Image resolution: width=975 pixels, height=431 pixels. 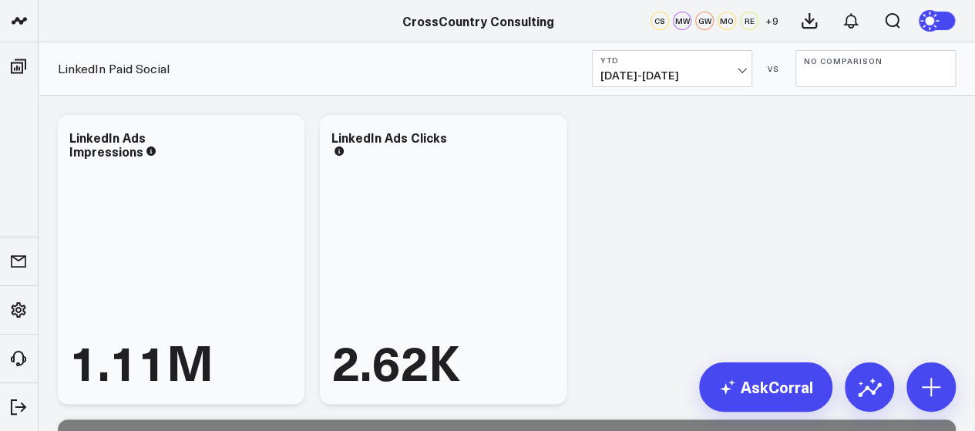 I want to click on div: LinkedIn Ads Clicks, so click(x=389, y=137).